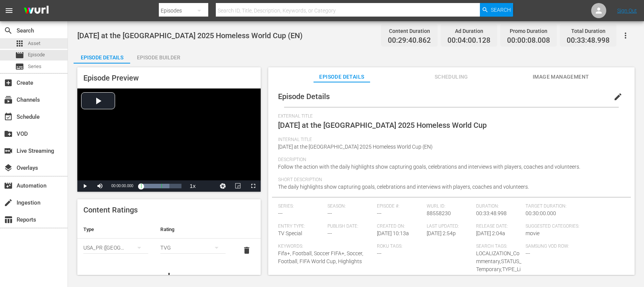 The height and width of the screenshot is (287, 644). I want to click on span: Fifa+, Football, Soccer FIFA+, Soccer, Football, FIFA World Cup, Highlights, so click(321, 257).